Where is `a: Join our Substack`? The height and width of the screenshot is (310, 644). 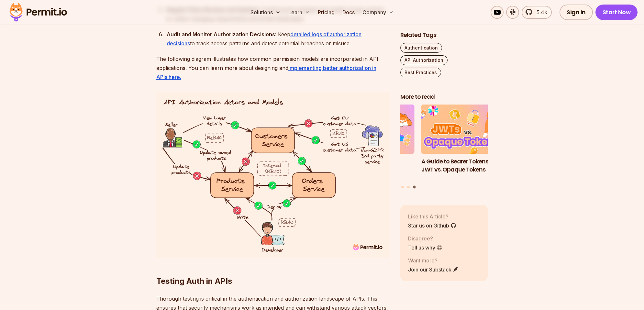
a: Join our Substack is located at coordinates (433, 269).